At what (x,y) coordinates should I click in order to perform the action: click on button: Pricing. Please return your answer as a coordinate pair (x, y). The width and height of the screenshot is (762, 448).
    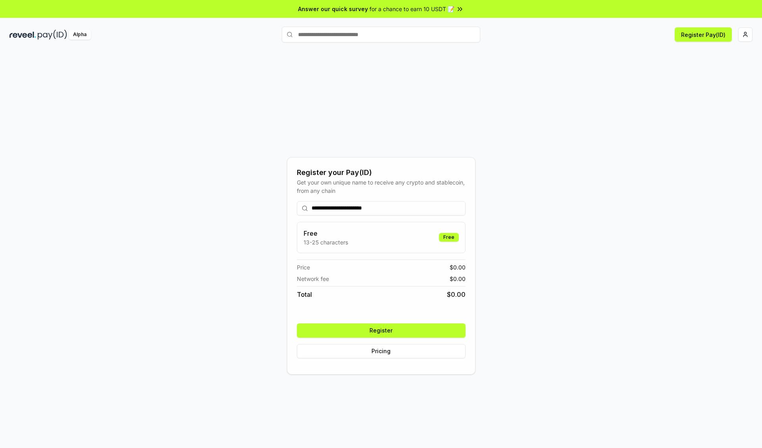
    Looking at the image, I should click on (381, 351).